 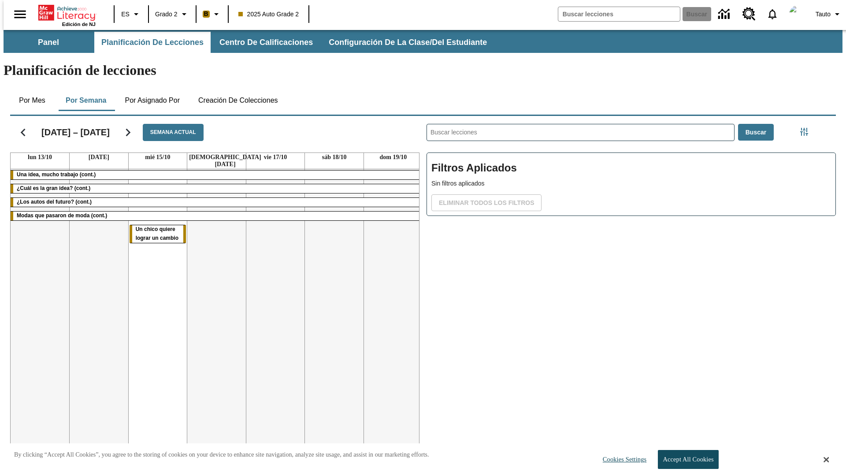 What do you see at coordinates (749, 14) in the screenshot?
I see `a: Centro de recursos, Se abrirá en una pestaña nueva.` at bounding box center [749, 14].